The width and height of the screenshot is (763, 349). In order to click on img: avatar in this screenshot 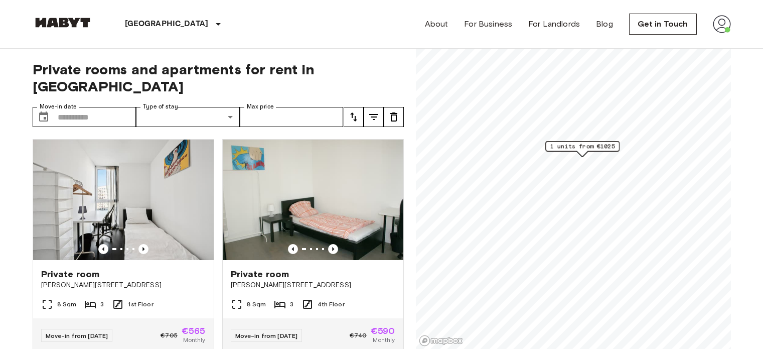, I will do `click(722, 24)`.